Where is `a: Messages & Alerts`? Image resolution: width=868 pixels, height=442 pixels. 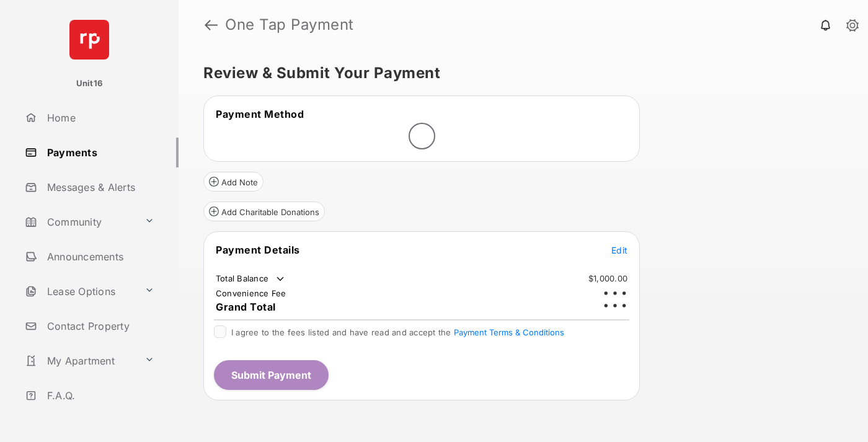
a: Messages & Alerts is located at coordinates (99, 187).